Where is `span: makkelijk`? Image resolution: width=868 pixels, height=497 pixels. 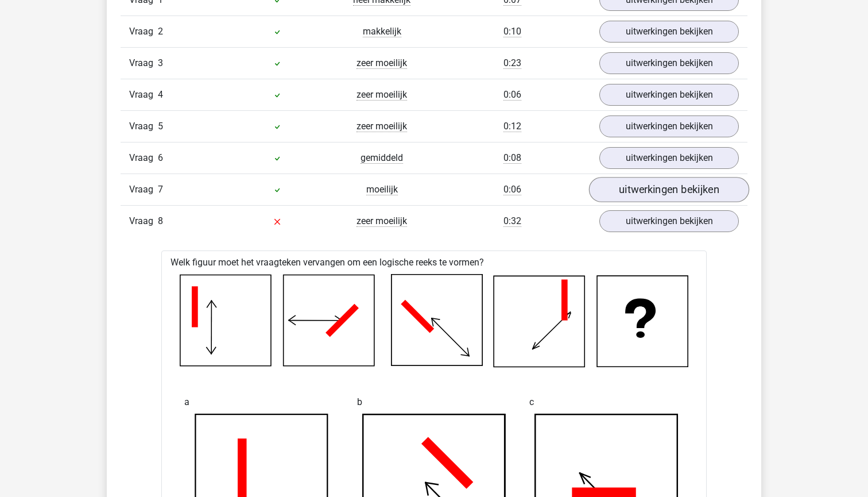
span: makkelijk is located at coordinates (382, 32).